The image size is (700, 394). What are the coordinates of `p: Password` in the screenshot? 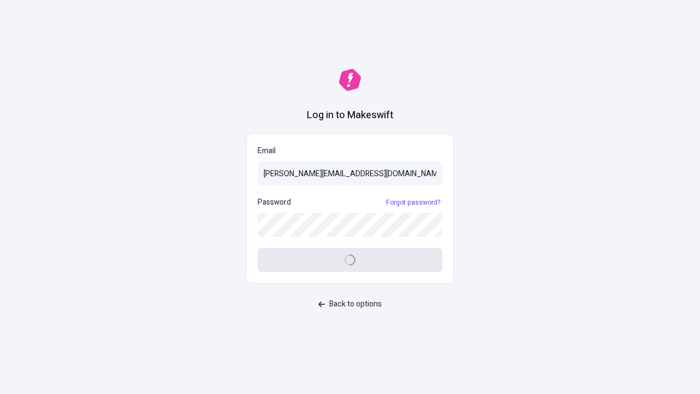 It's located at (274, 202).